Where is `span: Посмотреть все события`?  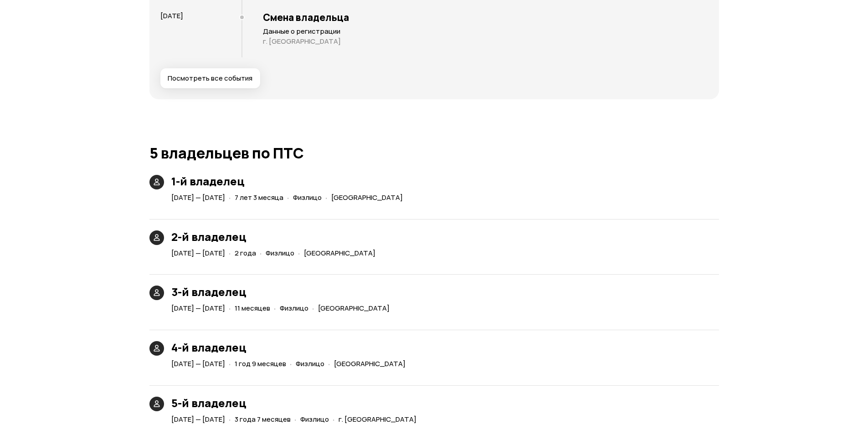
span: Посмотреть все события is located at coordinates (210, 78).